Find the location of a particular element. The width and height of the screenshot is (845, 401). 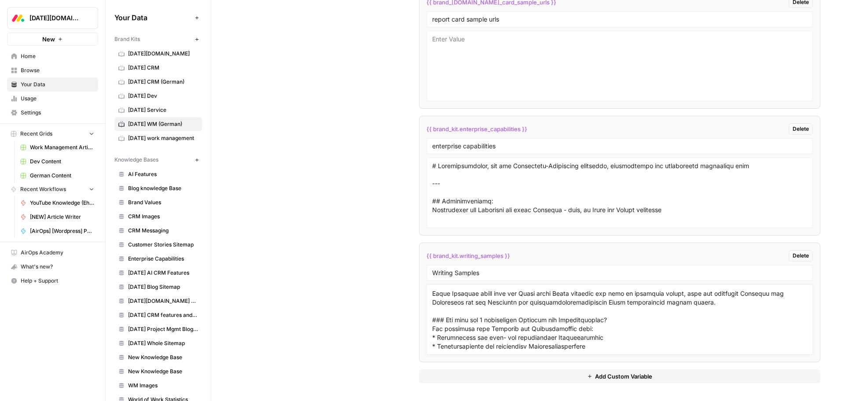

button: New is located at coordinates (52, 39).